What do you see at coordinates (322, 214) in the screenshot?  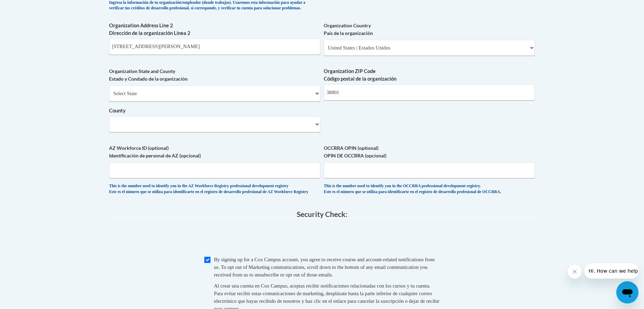 I see `span: Security Check:` at bounding box center [322, 214].